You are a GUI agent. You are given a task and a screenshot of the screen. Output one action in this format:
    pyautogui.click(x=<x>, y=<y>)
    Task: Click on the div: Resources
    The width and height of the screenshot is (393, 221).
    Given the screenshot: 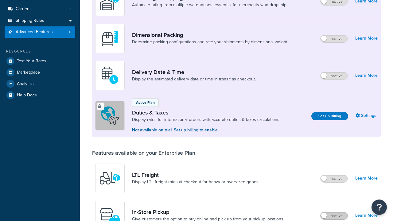 What is the action you would take?
    pyautogui.click(x=40, y=51)
    